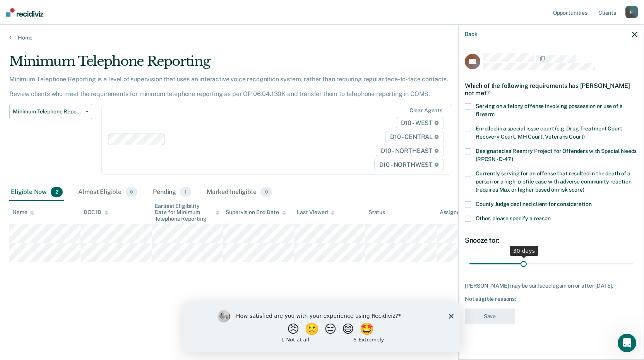  Describe the element at coordinates (514, 218) in the screenshot. I see `span: Other, please specify a reason` at that location.